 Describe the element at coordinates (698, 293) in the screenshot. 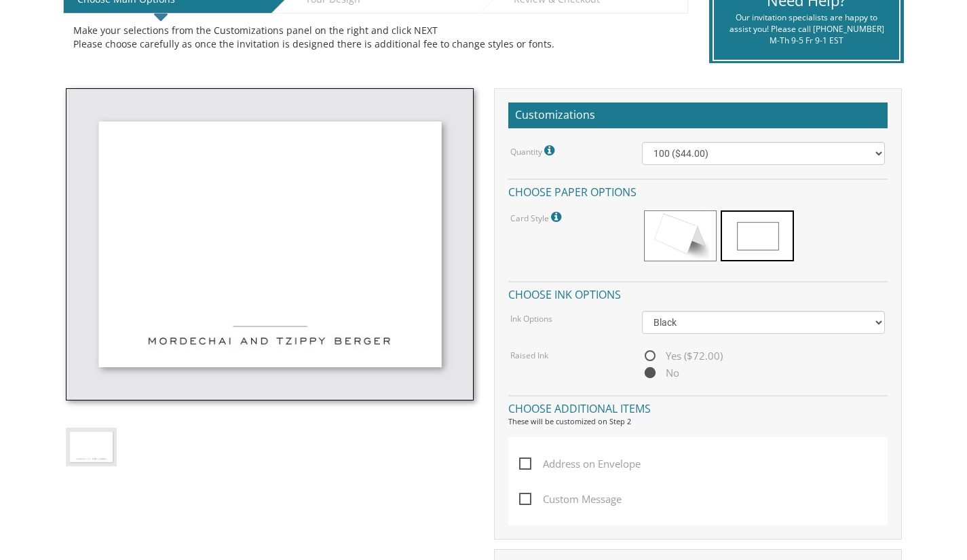

I see `h4: Choose ink options` at that location.